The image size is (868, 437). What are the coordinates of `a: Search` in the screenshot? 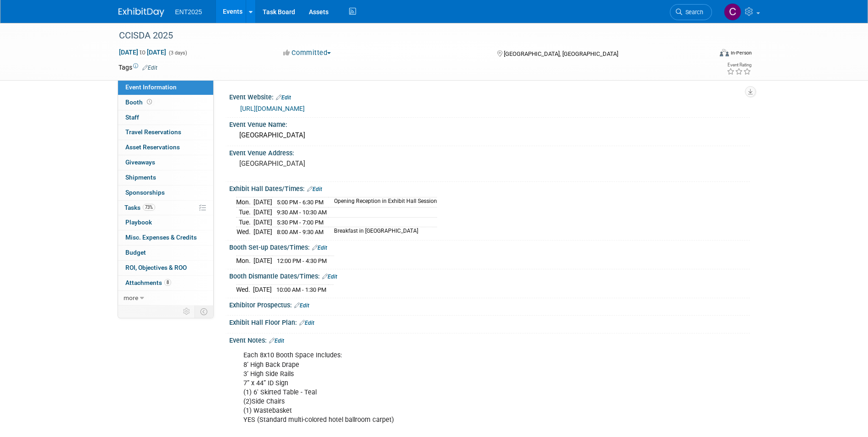 It's located at (691, 12).